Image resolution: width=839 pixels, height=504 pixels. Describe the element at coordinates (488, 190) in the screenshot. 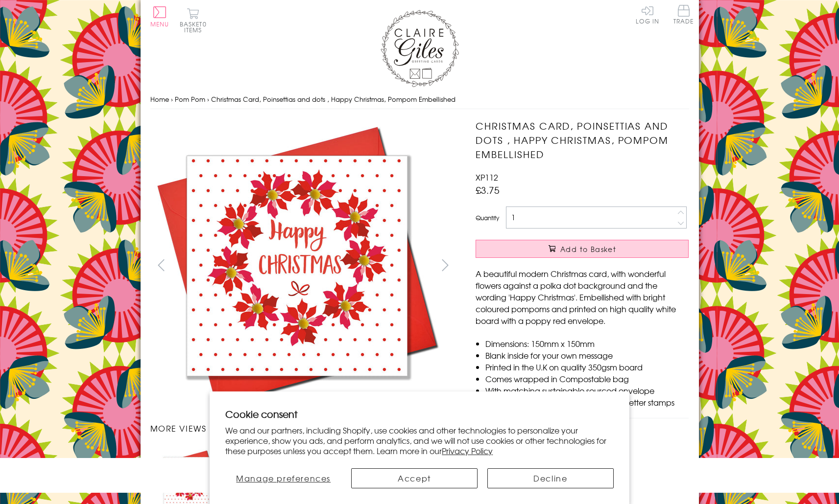

I see `span: £3.75` at that location.